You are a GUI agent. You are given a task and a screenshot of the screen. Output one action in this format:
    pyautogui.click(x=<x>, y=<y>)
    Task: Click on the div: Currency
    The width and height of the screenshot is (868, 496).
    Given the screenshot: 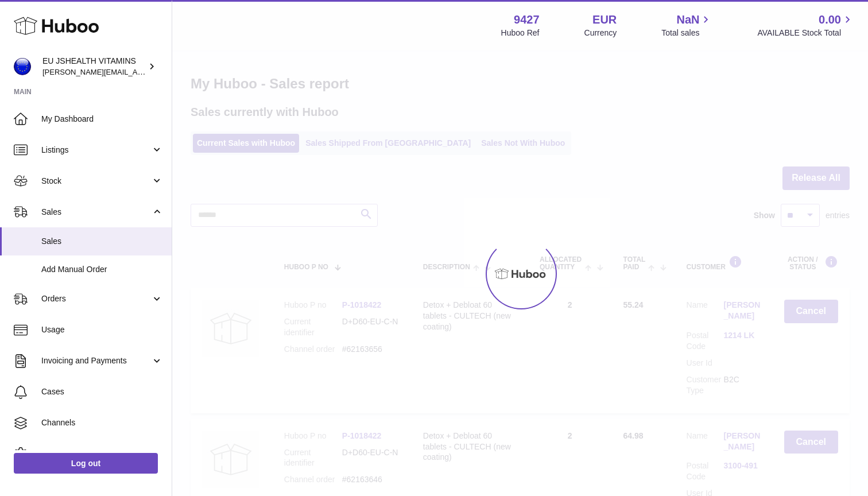 What is the action you would take?
    pyautogui.click(x=601, y=33)
    